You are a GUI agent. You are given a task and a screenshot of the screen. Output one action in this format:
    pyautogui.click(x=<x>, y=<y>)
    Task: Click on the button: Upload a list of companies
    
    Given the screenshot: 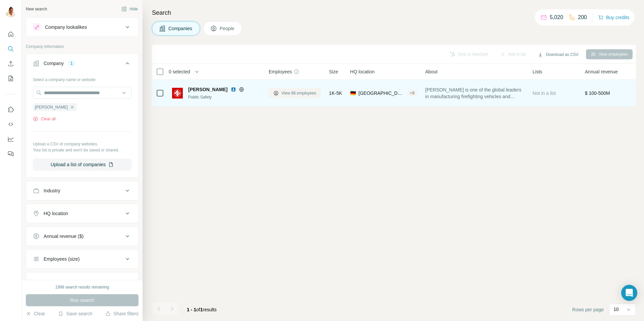 What is the action you would take?
    pyautogui.click(x=82, y=165)
    